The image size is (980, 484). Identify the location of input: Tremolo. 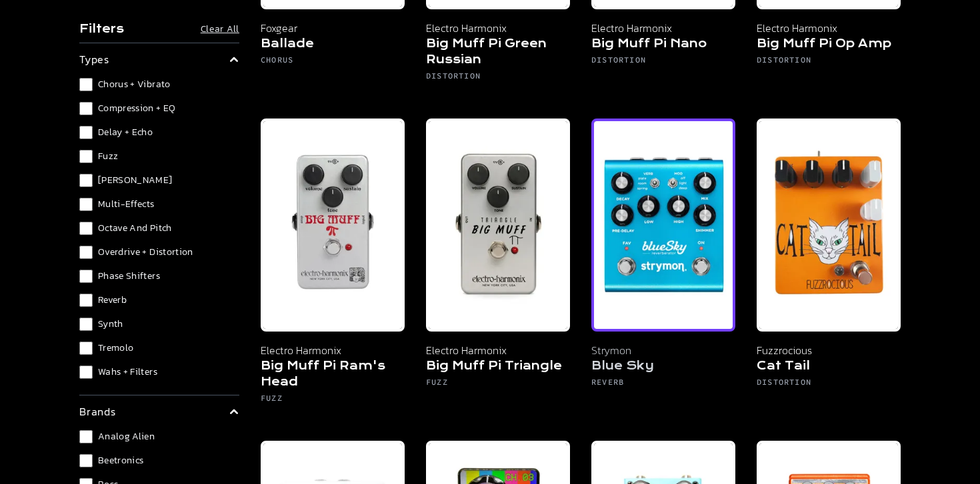
(86, 349).